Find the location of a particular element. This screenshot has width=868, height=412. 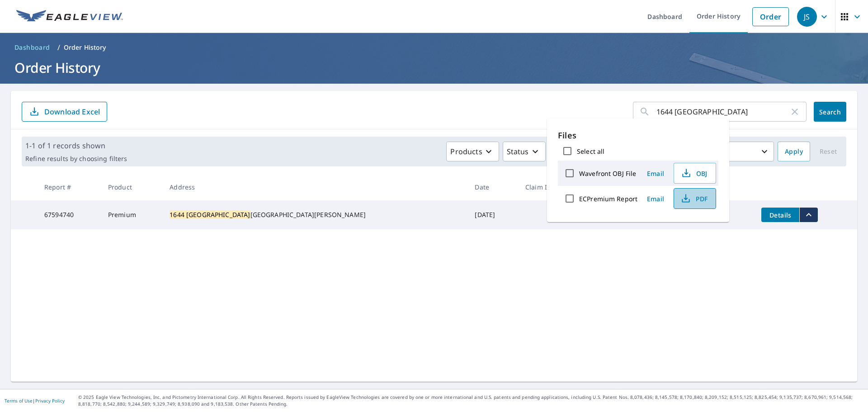

p: Download Excel is located at coordinates (72, 112).